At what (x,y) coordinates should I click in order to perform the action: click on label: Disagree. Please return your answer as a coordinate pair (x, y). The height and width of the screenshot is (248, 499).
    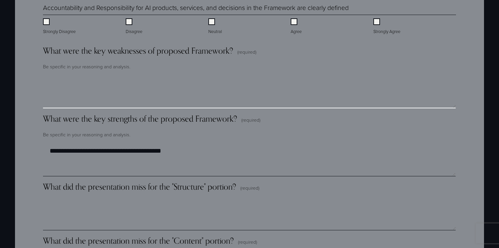
    Looking at the image, I should click on (135, 27).